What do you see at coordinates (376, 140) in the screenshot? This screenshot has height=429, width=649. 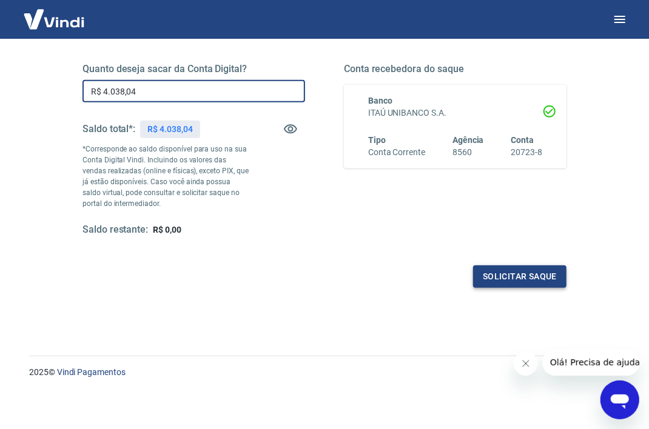 I see `span: Tipo` at bounding box center [376, 140].